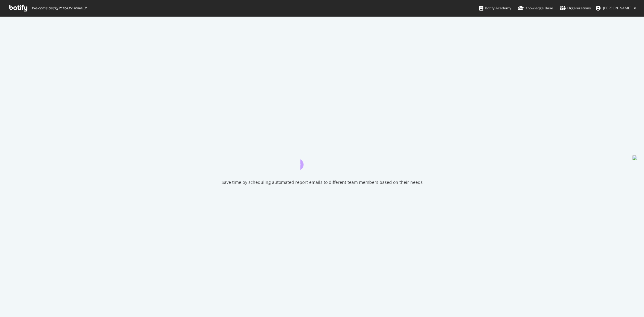  What do you see at coordinates (638, 161) in the screenshot?
I see `img: side-widget.svg` at bounding box center [638, 161].